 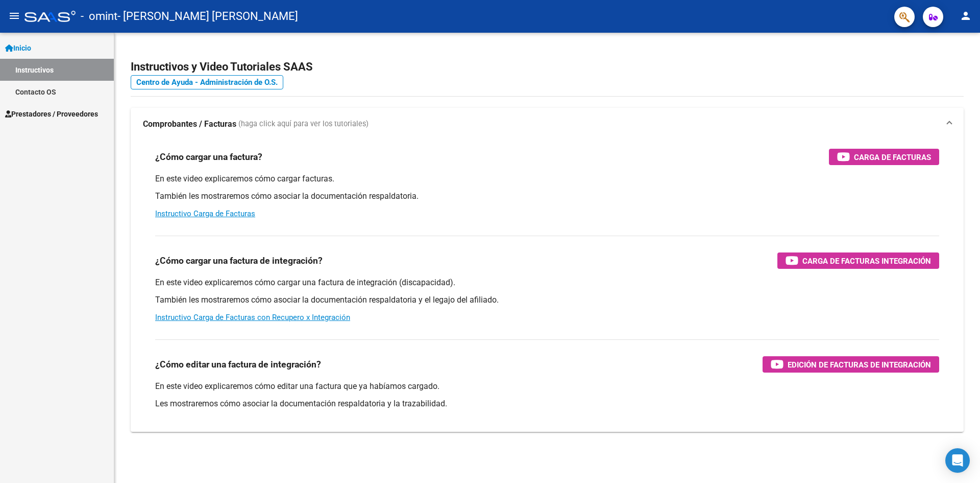 What do you see at coordinates (205, 213) in the screenshot?
I see `a: Instructivo Carga de Facturas` at bounding box center [205, 213].